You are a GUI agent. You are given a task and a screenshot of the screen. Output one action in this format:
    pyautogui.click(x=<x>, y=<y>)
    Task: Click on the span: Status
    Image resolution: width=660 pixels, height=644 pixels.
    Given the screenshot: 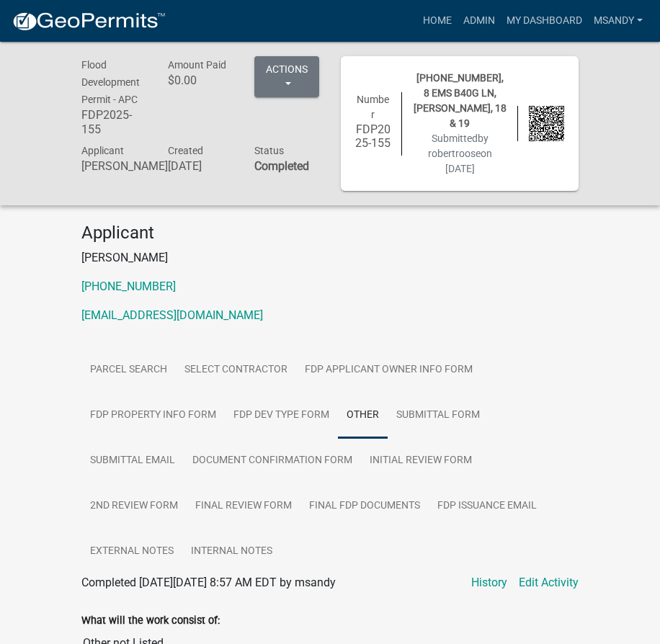 What is the action you would take?
    pyautogui.click(x=269, y=151)
    